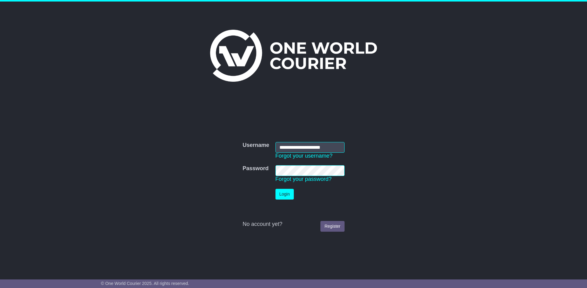 This screenshot has width=587, height=288. I want to click on button: Login, so click(285, 194).